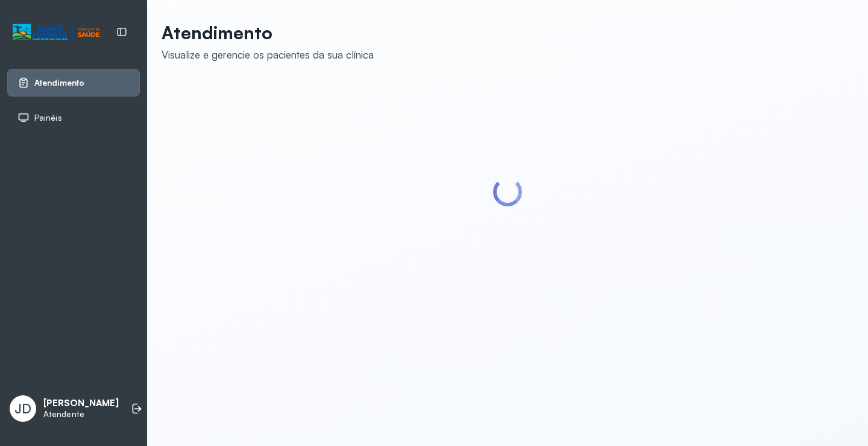 Image resolution: width=868 pixels, height=446 pixels. I want to click on img: Logotipo do estabelecimento, so click(56, 32).